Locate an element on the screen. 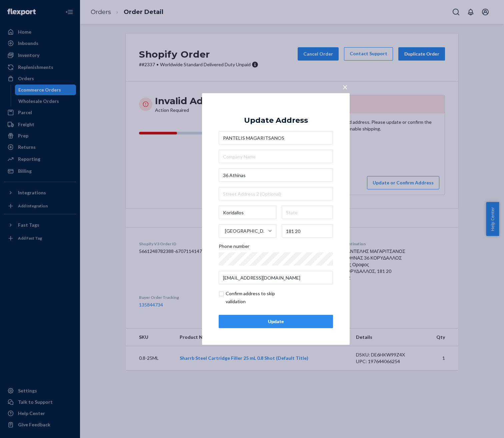 The width and height of the screenshot is (504, 438). button: Update is located at coordinates (276, 322).